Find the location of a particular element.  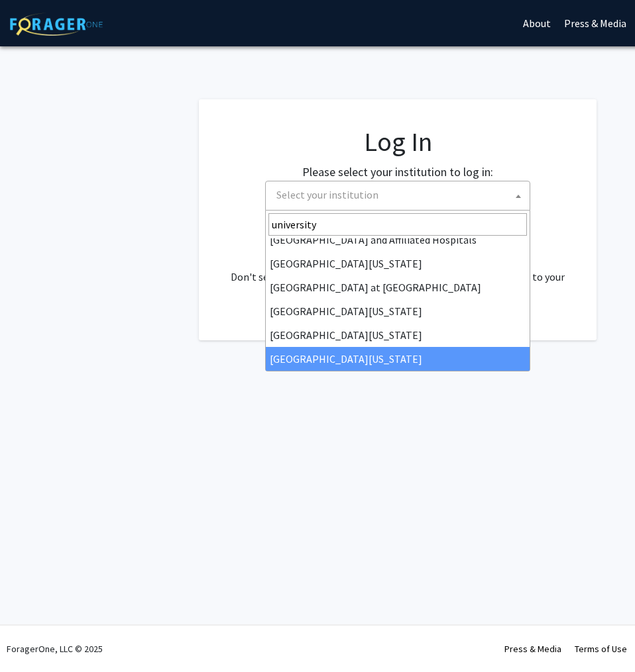

input: Search is located at coordinates (397, 224).